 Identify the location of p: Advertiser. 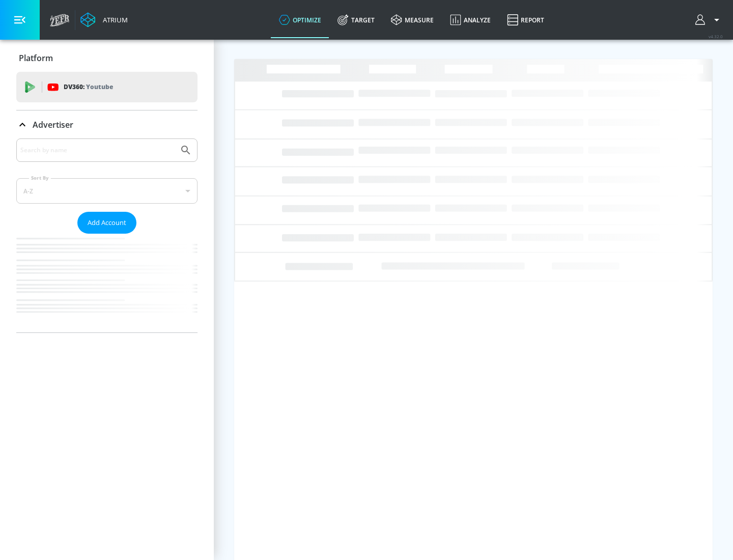
(53, 125).